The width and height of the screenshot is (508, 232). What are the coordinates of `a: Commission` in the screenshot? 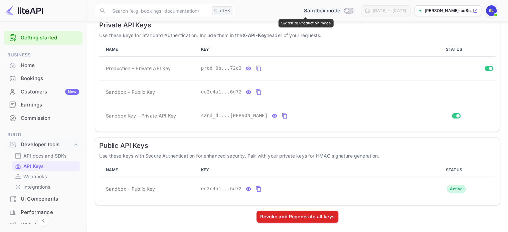 It's located at (43, 118).